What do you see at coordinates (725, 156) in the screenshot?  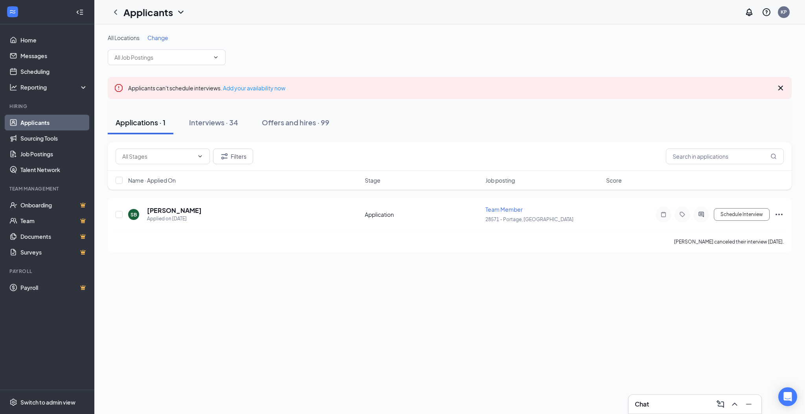 I see `input: Search in applications` at bounding box center [725, 156].